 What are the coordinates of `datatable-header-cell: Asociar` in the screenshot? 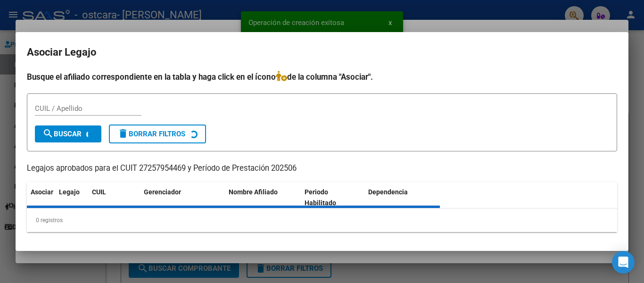 It's located at (41, 198).